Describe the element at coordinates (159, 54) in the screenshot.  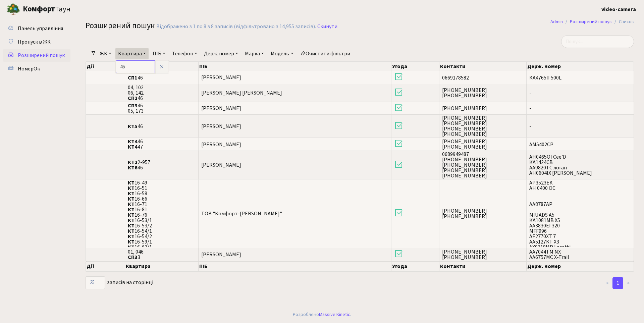
I see `a: ПІБ` at that location.